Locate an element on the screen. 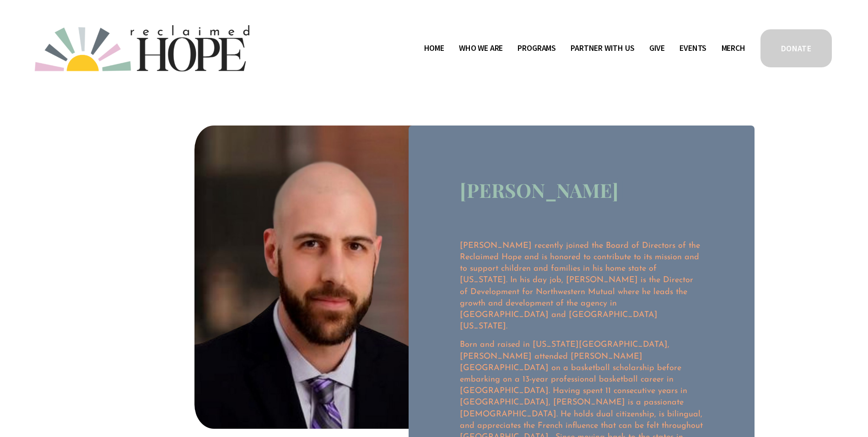  span: Who We Are is located at coordinates (481, 48).